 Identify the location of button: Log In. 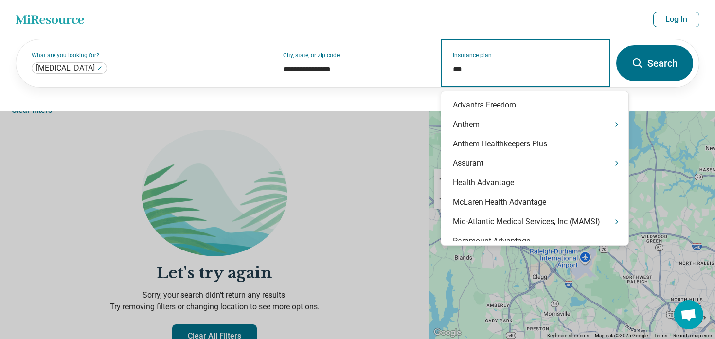
(676, 19).